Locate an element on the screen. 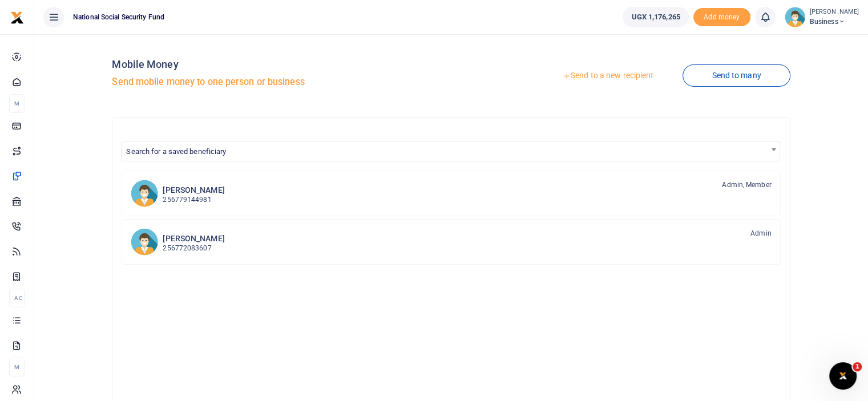  img: logo-small is located at coordinates (17, 18).